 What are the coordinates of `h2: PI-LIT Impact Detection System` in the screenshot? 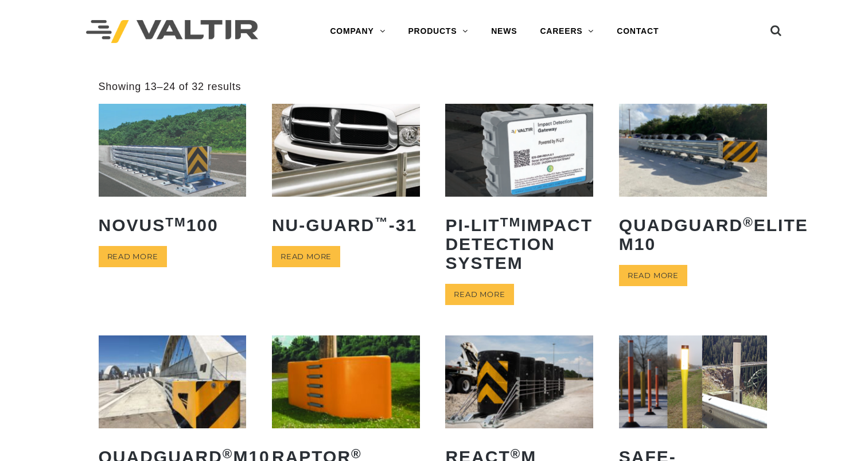 It's located at (519, 244).